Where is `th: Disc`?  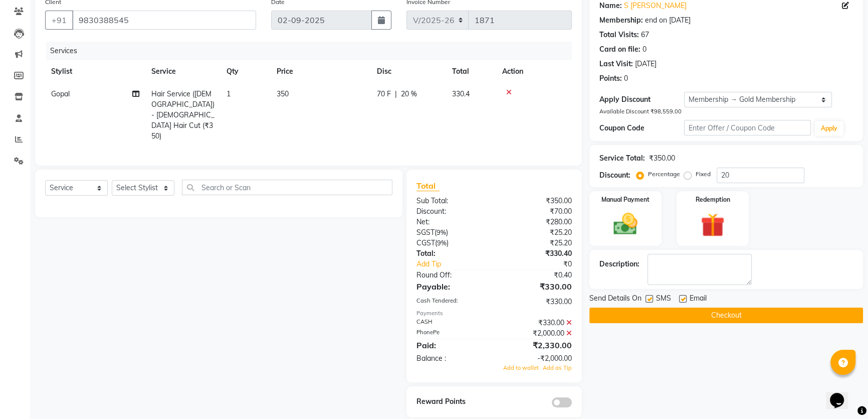 th: Disc is located at coordinates (409, 71).